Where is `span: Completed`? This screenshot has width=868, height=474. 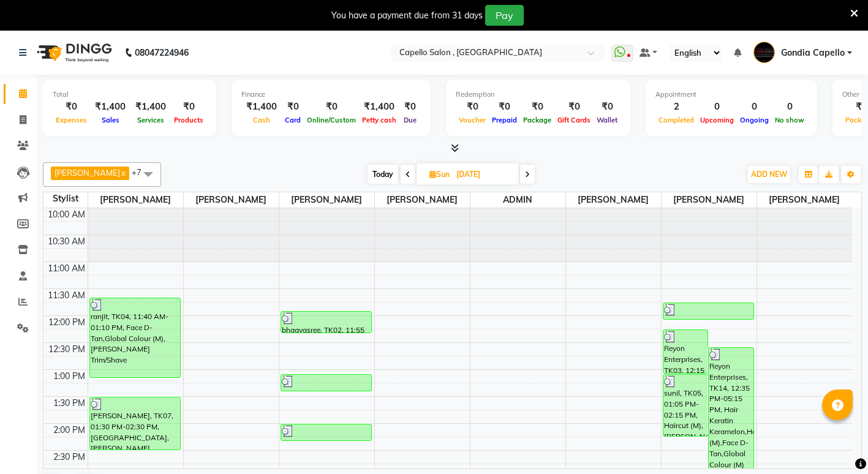 span: Completed is located at coordinates (676, 120).